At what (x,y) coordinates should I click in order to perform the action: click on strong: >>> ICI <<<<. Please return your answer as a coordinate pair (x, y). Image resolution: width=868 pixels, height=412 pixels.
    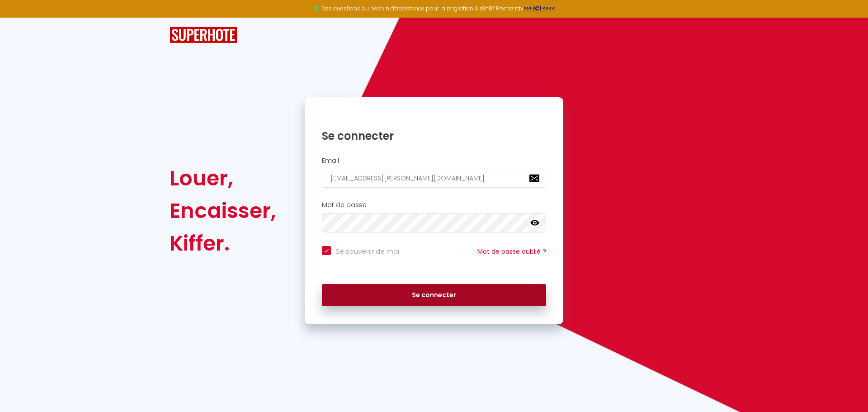
    Looking at the image, I should click on (539, 8).